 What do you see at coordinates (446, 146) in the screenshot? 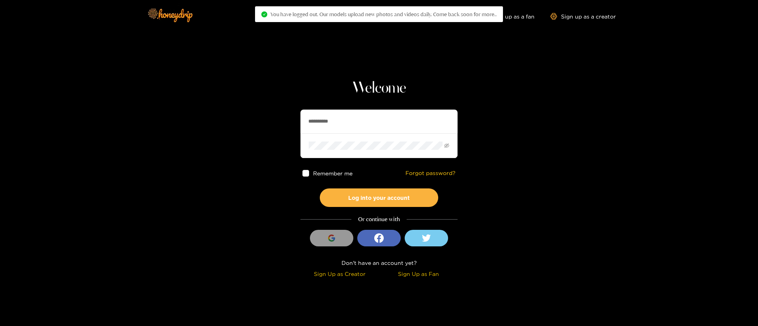
I see `span: eye-invisible` at bounding box center [446, 146].